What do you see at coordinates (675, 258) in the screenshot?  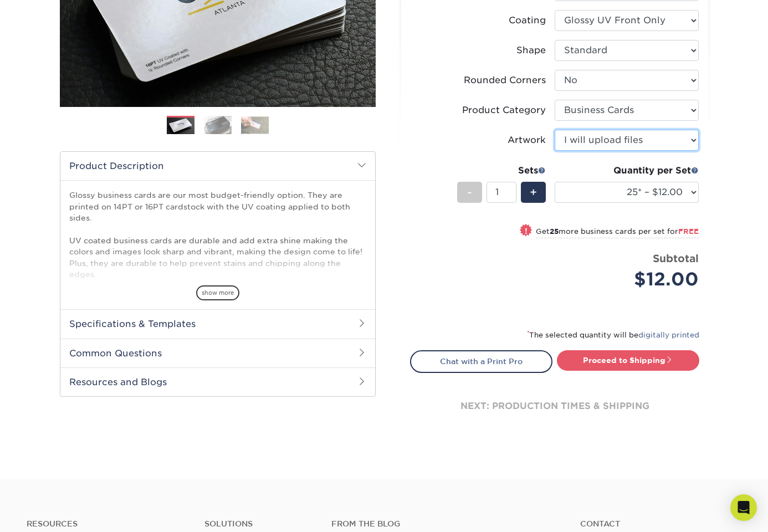 I see `strong: Subtotal` at bounding box center [675, 258].